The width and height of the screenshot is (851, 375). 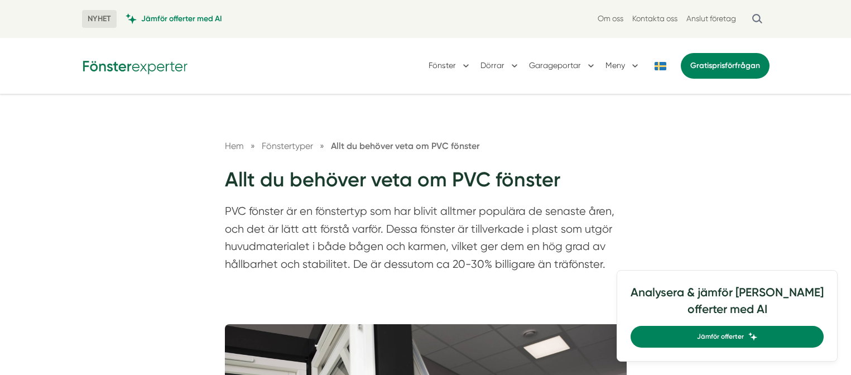 What do you see at coordinates (426, 146) in the screenshot?
I see `nav: Breadcrumb` at bounding box center [426, 146].